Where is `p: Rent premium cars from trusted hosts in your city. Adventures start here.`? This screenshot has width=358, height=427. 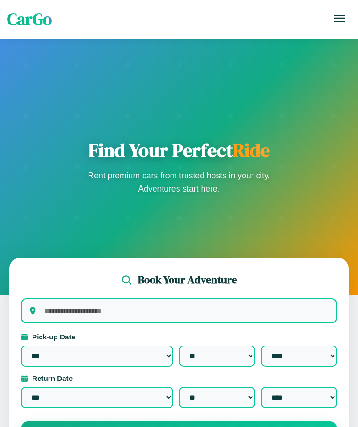 p: Rent premium cars from trusted hosts in your city. Adventures start here. is located at coordinates (179, 182).